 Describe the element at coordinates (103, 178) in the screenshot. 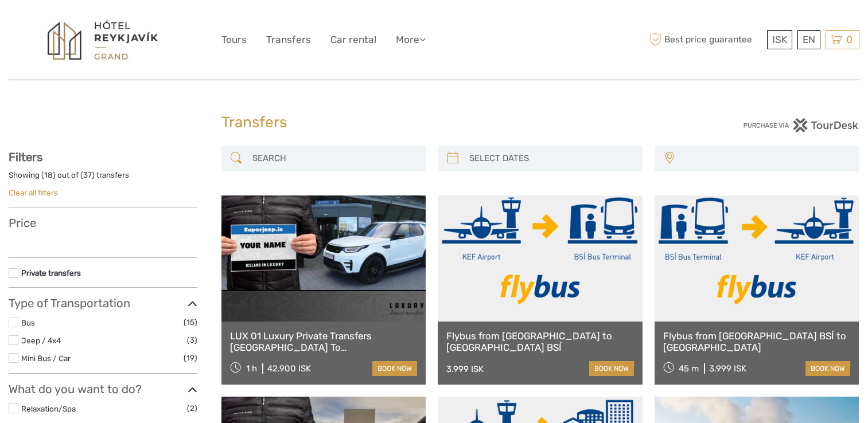

I see `div: Showing ( ) out of ( ) transfers` at that location.